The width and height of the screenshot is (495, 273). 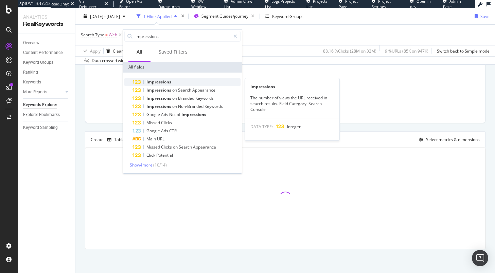 What do you see at coordinates (160, 165) in the screenshot?
I see `span: ( 10 / 14 )` at bounding box center [160, 165].